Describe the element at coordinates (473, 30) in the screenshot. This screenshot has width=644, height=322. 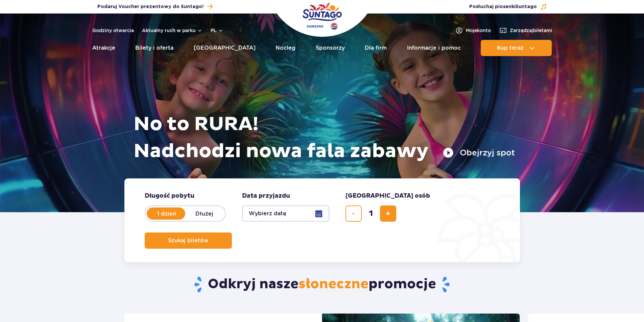
I see `a: Mojekonto` at that location.